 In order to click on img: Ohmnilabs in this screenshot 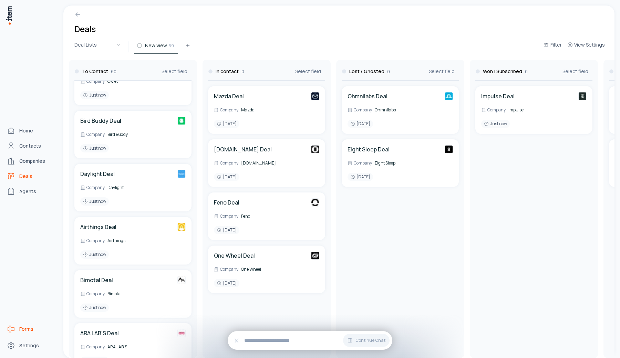, I will do `click(449, 96)`.